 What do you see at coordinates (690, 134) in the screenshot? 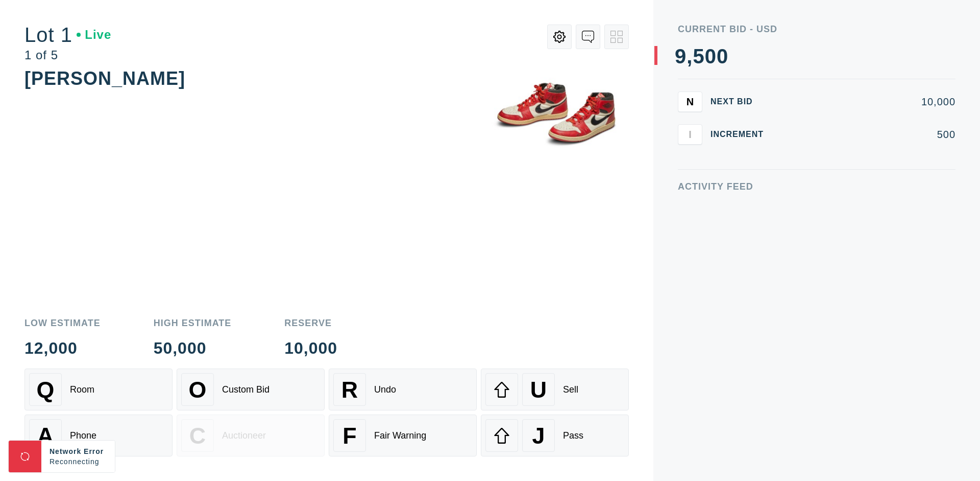
I see `button: I` at bounding box center [690, 134].